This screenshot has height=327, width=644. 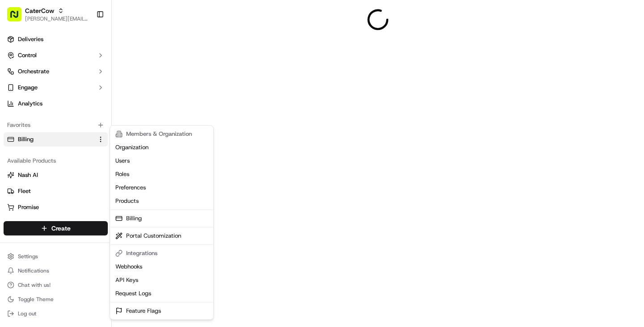 What do you see at coordinates (161, 147) in the screenshot?
I see `a: Organization` at bounding box center [161, 147].